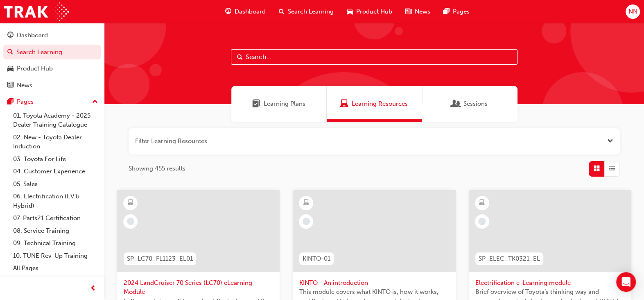  Describe the element at coordinates (52, 52) in the screenshot. I see `a: Search Learning` at that location.